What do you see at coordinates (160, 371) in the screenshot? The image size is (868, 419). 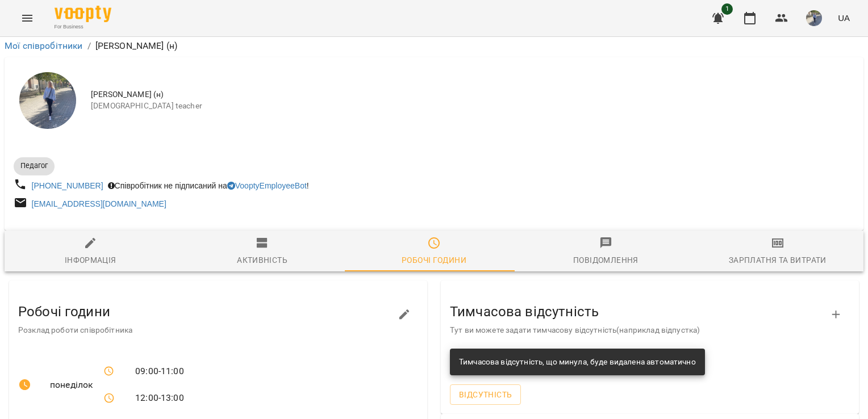 I see `span: 09:00 - 11:00` at bounding box center [160, 371].